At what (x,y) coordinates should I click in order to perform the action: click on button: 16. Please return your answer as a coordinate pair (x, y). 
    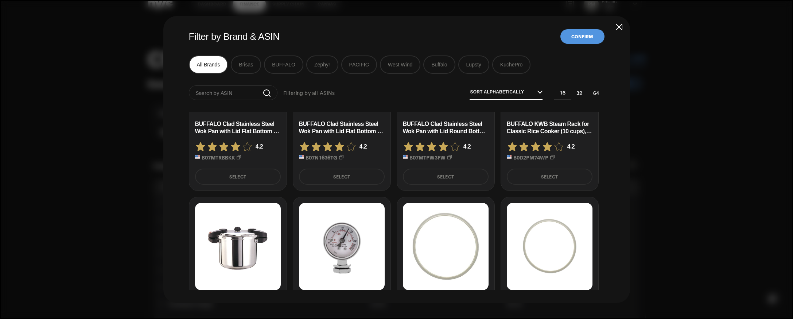
    Looking at the image, I should click on (562, 93).